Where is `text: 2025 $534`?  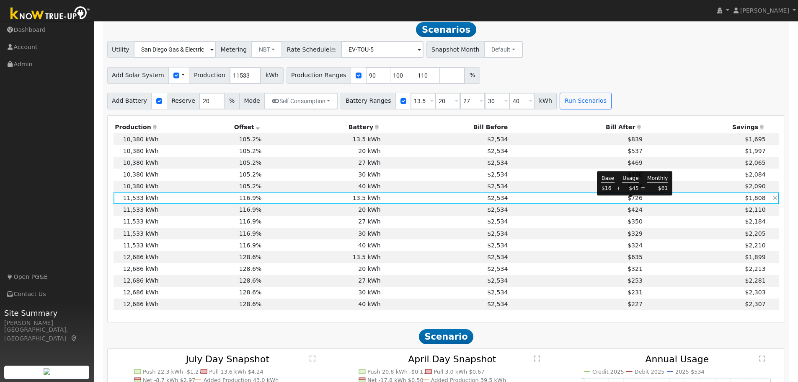
text: 2025 $534 is located at coordinates (690, 371).